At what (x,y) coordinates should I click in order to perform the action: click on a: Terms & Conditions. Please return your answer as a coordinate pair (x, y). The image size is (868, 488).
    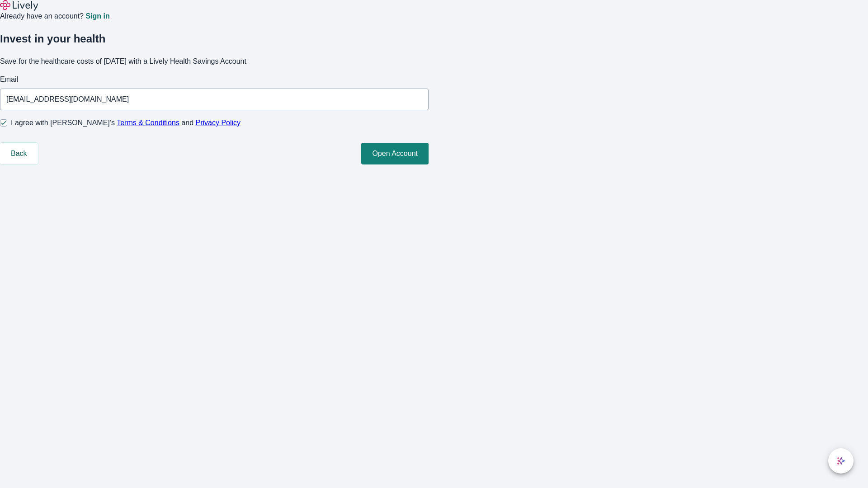
    Looking at the image, I should click on (148, 123).